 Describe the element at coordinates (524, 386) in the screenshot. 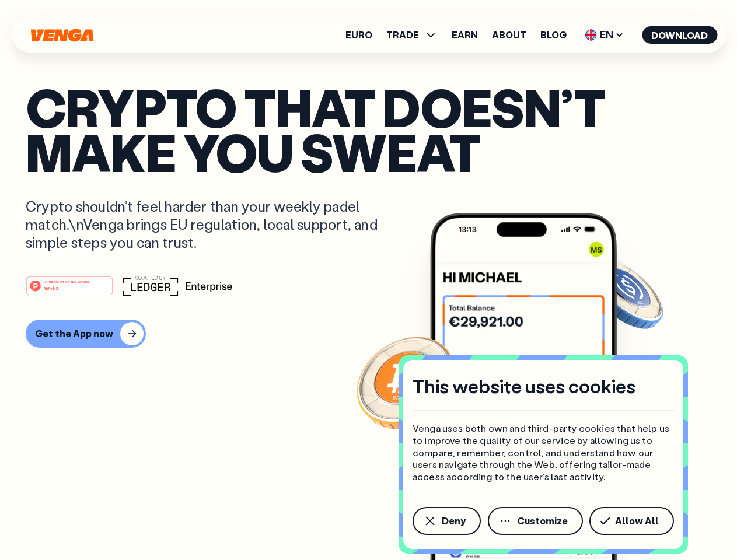

I see `h4: This website uses cookies` at that location.